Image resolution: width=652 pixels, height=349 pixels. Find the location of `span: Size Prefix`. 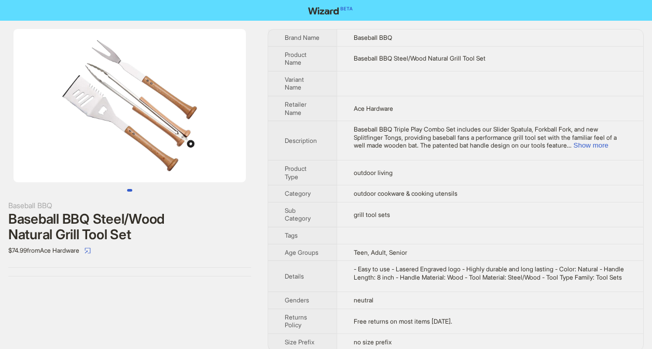

span: Size Prefix is located at coordinates (299, 342).